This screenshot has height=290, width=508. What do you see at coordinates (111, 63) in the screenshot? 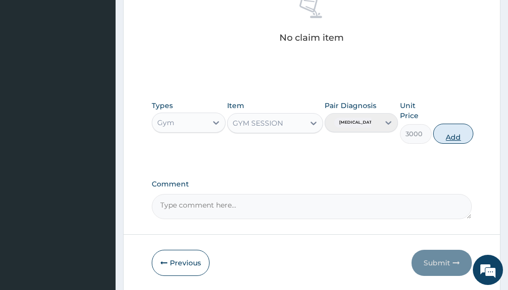
I see `div: Chat with us now` at bounding box center [111, 63].